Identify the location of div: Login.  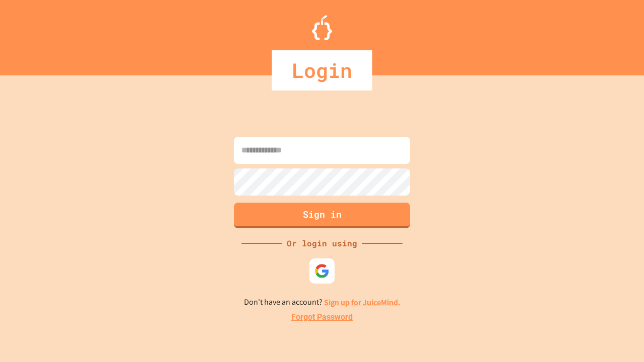
(322, 71).